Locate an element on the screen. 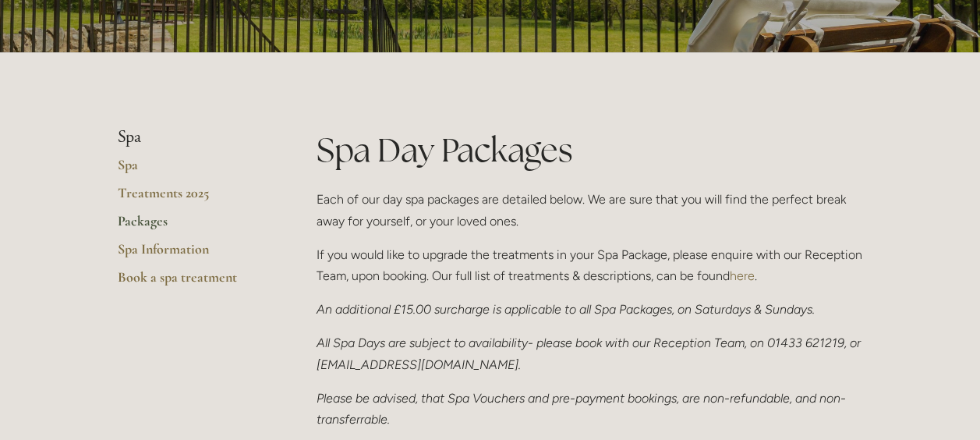 This screenshot has width=980, height=440. a: Spa Information is located at coordinates (192, 254).